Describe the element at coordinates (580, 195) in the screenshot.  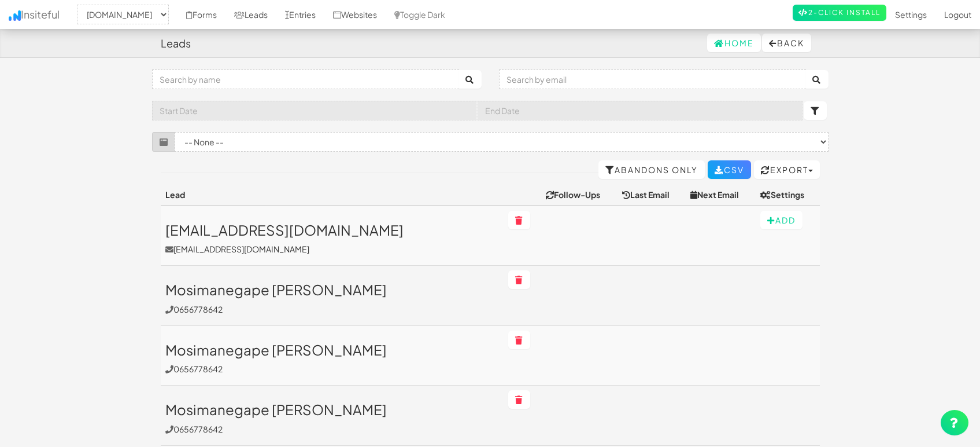
I see `th: Follow-Ups` at that location.